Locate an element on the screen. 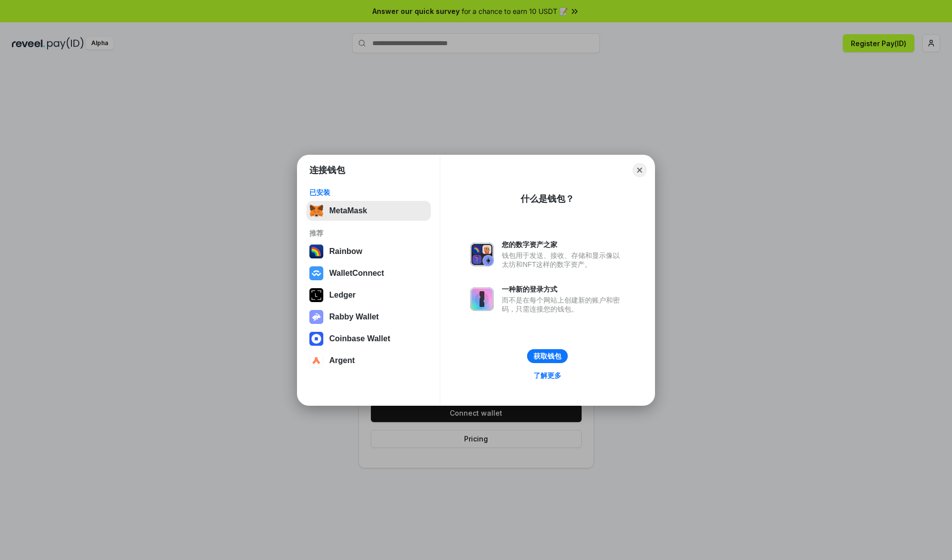  h1: 连接钱包 is located at coordinates (327, 170).